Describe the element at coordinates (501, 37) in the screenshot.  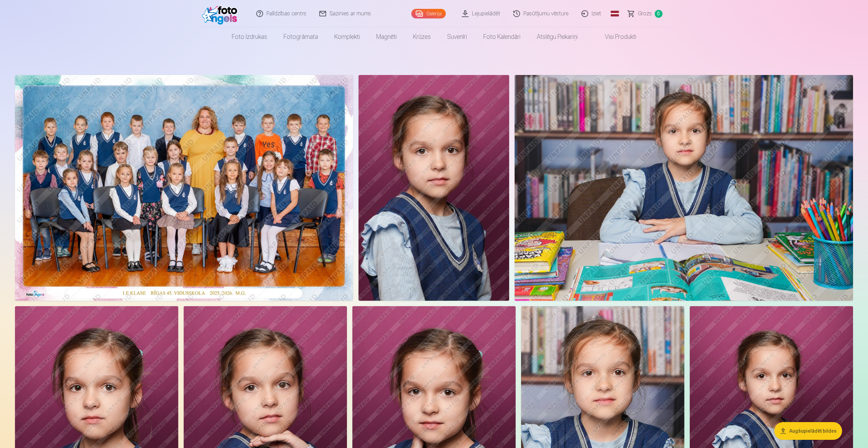
I see `a: Foto kalendāri` at that location.